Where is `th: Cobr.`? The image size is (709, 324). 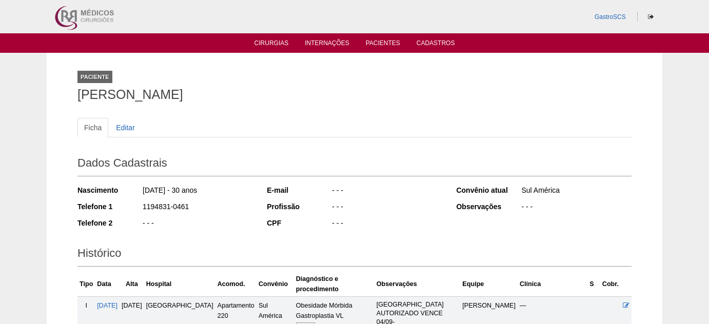
th: Cobr. is located at coordinates (610, 284).